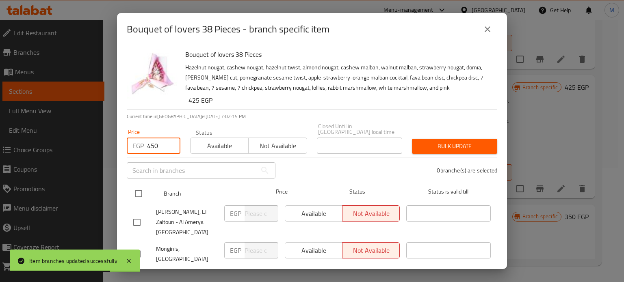 The height and width of the screenshot is (282, 624). Describe the element at coordinates (281, 192) in the screenshot. I see `span: Price` at that location.